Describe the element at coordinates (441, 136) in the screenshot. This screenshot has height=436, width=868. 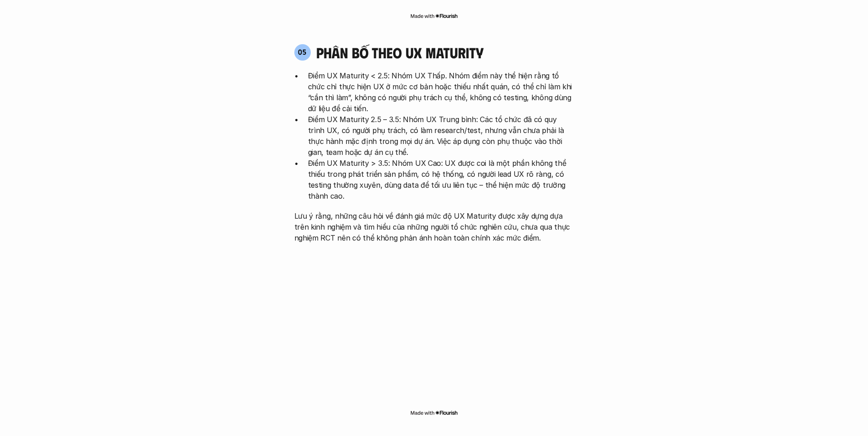
I see `p: Điểm UX Maturity 2.5 – 3.5: Nhóm UX Trung bình: Các tổ chức đã có quy trình UX, có người phụ trác...` at that location.